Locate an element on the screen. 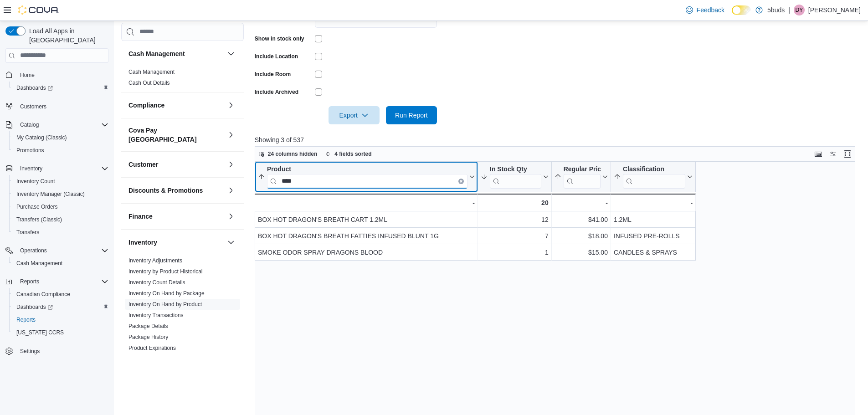 Image resolution: width=868 pixels, height=415 pixels. span: Transfers is located at coordinates (61, 233).